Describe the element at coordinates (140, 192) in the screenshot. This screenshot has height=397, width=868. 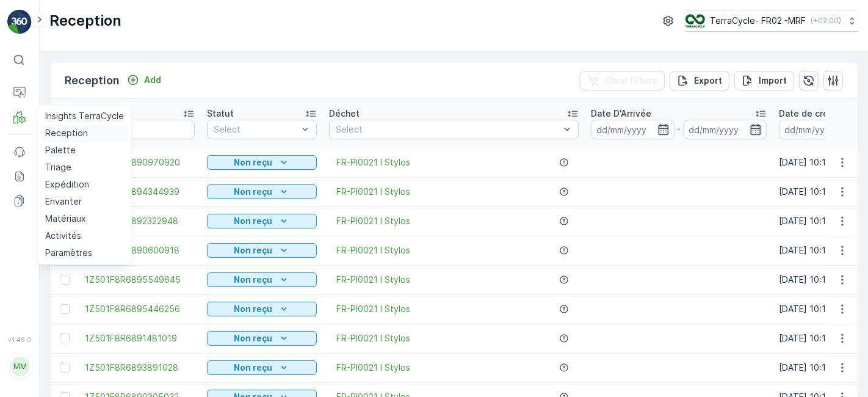
I see `a: 1Z501F8R6894344939` at that location.